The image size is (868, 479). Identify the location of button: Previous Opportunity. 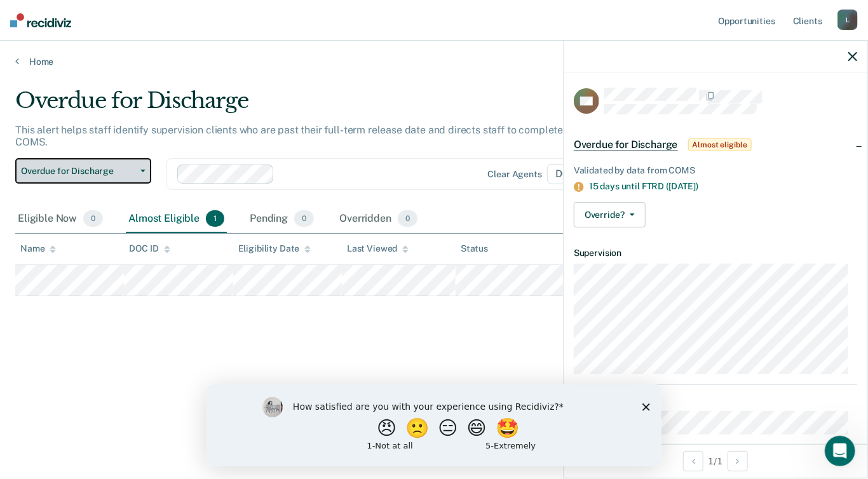
(693, 461).